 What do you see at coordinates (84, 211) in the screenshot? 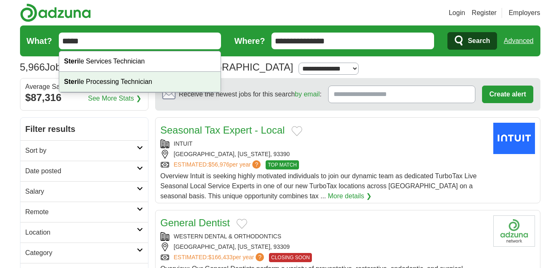
I see `a: Remote` at bounding box center [84, 211].